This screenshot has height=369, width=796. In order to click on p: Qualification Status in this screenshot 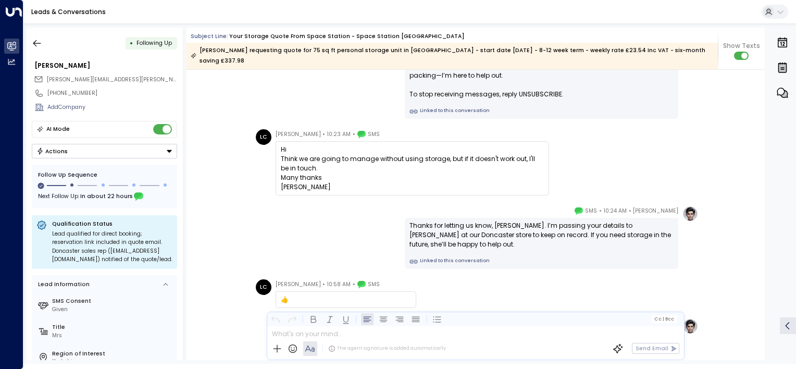, I will do `click(112, 224)`.